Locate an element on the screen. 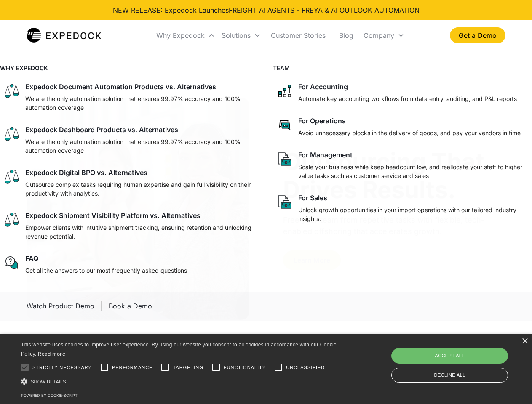  div: For Sales is located at coordinates (312, 198).